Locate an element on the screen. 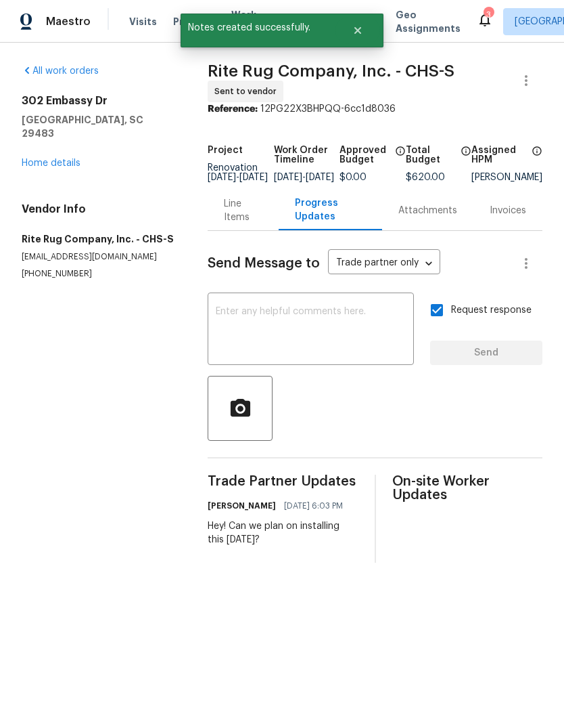 This screenshot has height=728, width=564. div: Progress Updates is located at coordinates (331, 210).